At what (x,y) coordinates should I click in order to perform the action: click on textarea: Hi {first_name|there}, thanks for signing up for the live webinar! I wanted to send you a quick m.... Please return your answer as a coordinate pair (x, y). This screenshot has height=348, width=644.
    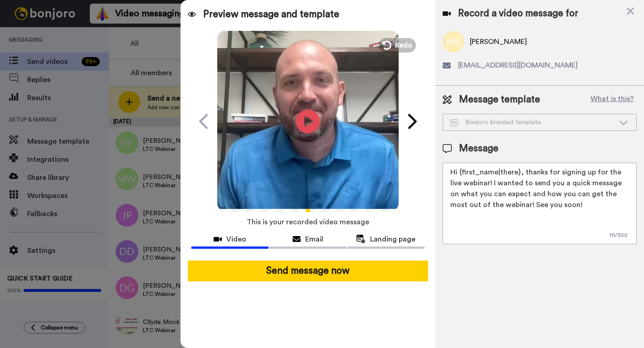
    Looking at the image, I should click on (540, 204).